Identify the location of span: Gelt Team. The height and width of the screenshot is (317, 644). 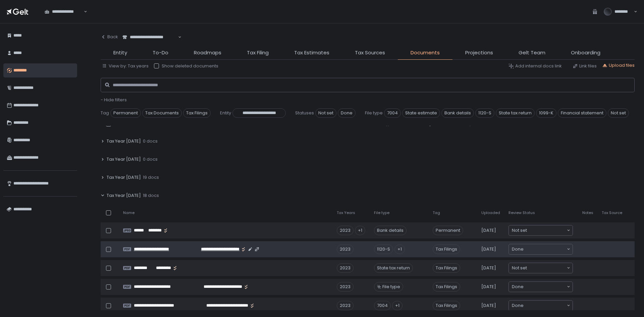
(532, 52).